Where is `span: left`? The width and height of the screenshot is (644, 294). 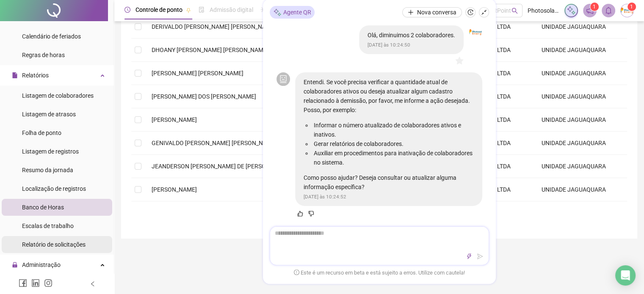 span: left is located at coordinates (93, 284).